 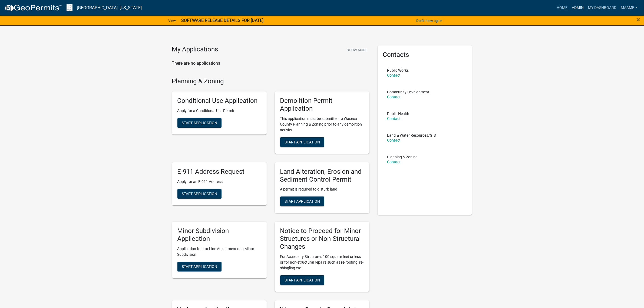 I want to click on h5: Demolition Permit Application, so click(x=322, y=104).